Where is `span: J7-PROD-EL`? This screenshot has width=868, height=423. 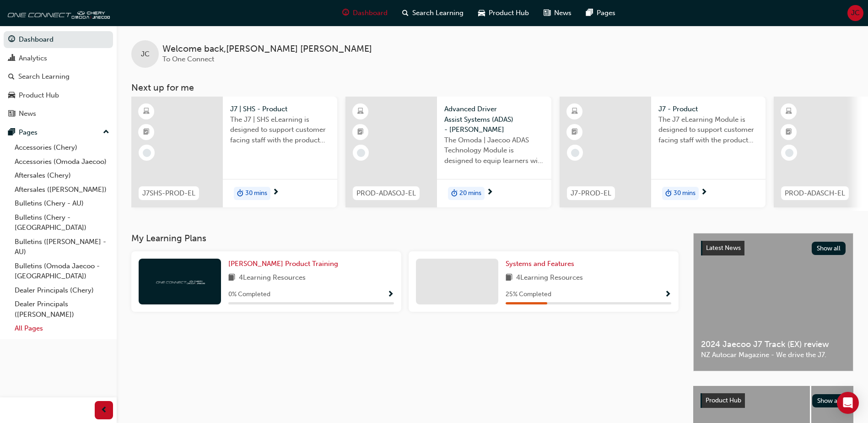 span: J7-PROD-EL is located at coordinates (590, 193).